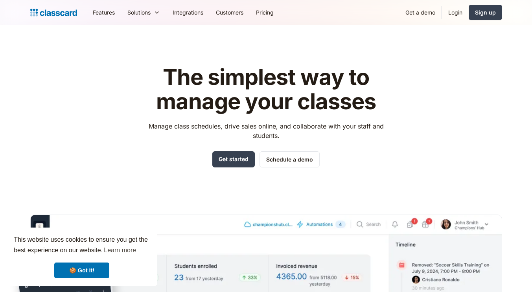  What do you see at coordinates (265, 12) in the screenshot?
I see `a: Pricing` at bounding box center [265, 12].